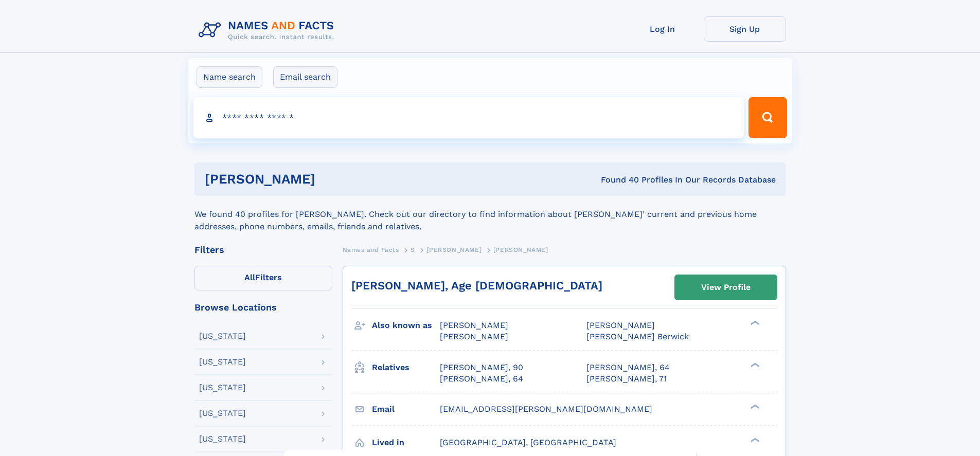  Describe the element at coordinates (406, 409) in the screenshot. I see `h3: Email` at that location.